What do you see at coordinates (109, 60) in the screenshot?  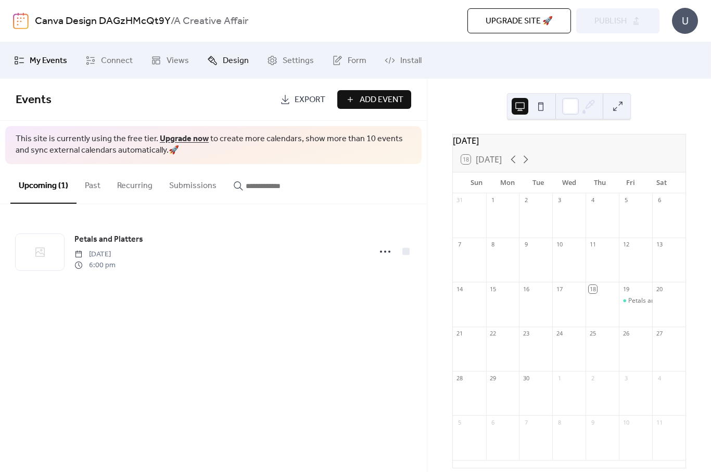 I see `a: Connect` at bounding box center [109, 60].